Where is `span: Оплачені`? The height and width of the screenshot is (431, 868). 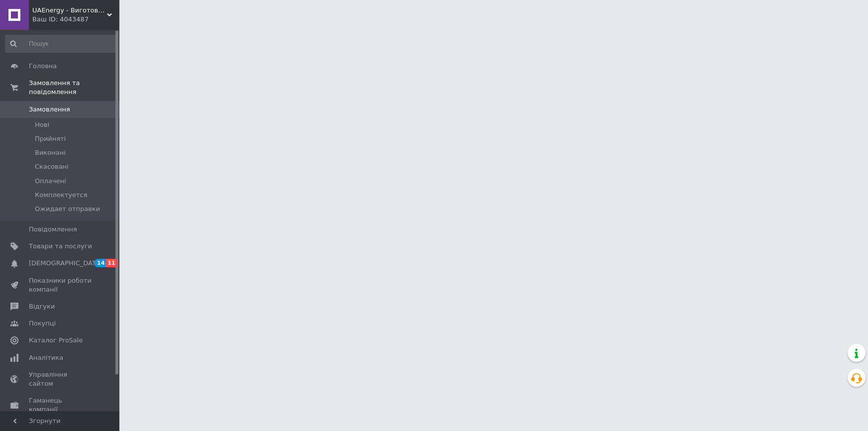 span: Оплачені is located at coordinates (51, 181).